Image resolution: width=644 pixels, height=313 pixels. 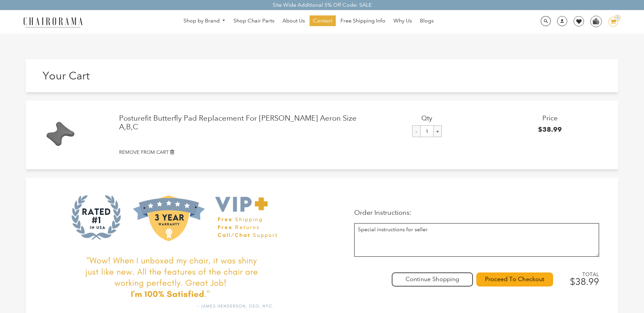 What do you see at coordinates (53, 22) in the screenshot?
I see `img: chairorama` at bounding box center [53, 22].